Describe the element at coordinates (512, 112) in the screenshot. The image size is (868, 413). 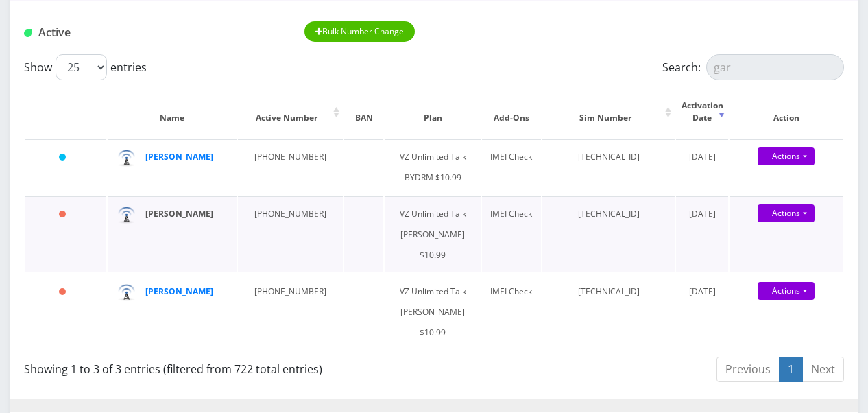
I see `th: Add-Ons` at that location.